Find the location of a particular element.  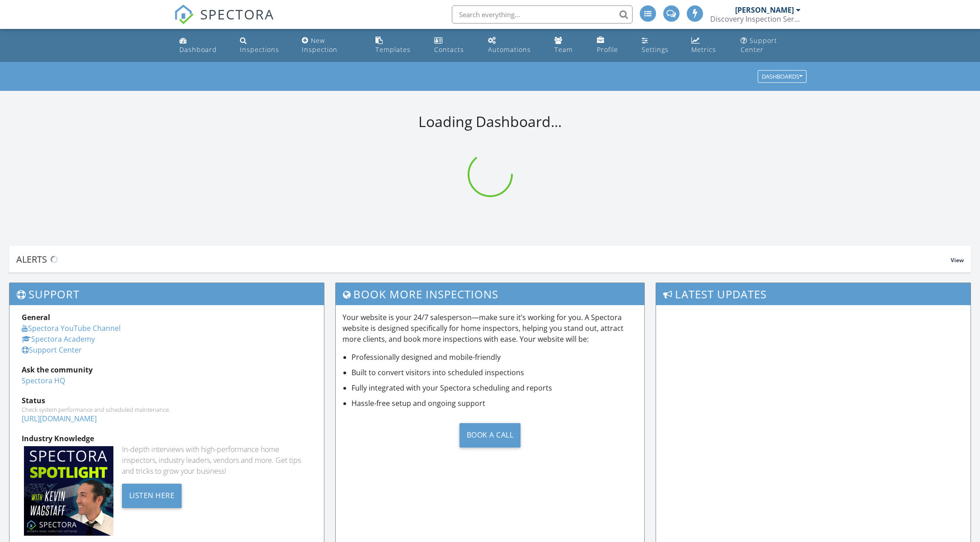

div: Inspections is located at coordinates (259, 49).